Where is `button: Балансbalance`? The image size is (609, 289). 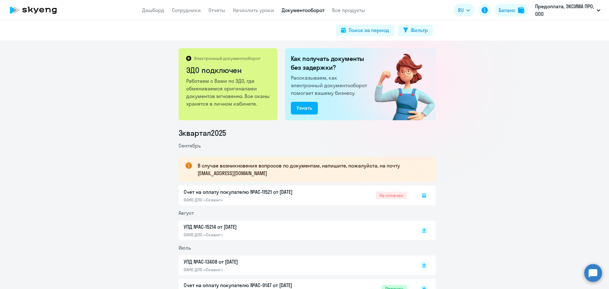 button: Балансbalance is located at coordinates (511, 10).